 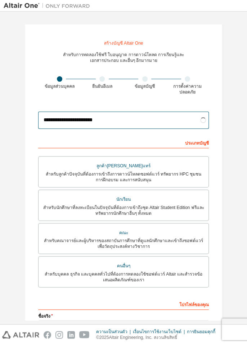 What do you see at coordinates (71, 334) in the screenshot?
I see `img: linkedin.svg` at bounding box center [71, 334].